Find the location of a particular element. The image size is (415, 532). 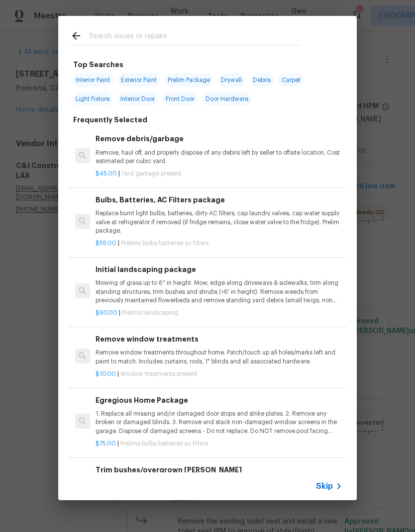

span: Front Door is located at coordinates (180, 99).